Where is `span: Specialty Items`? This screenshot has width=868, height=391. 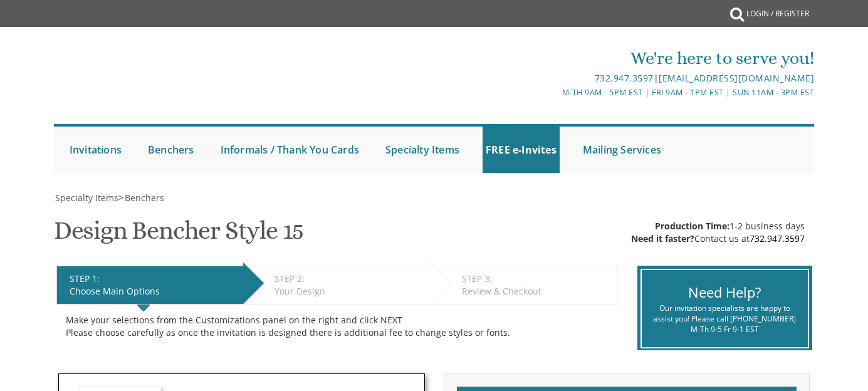 span: Specialty Items is located at coordinates (87, 198).